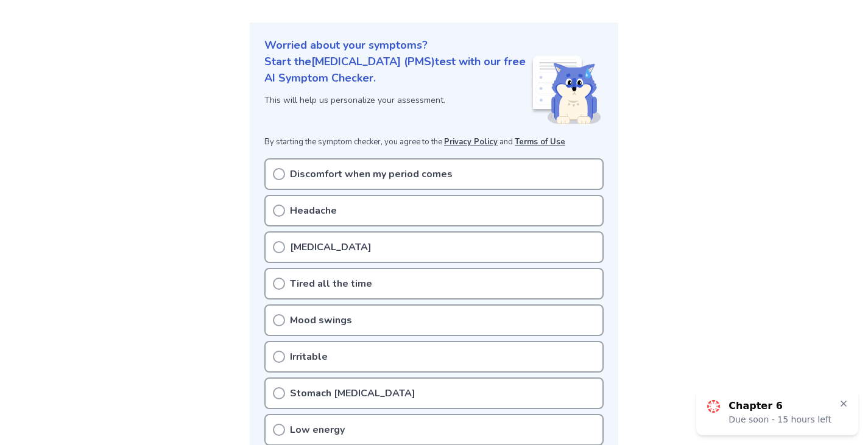 This screenshot has height=445, width=868. I want to click on p: Headache, so click(313, 211).